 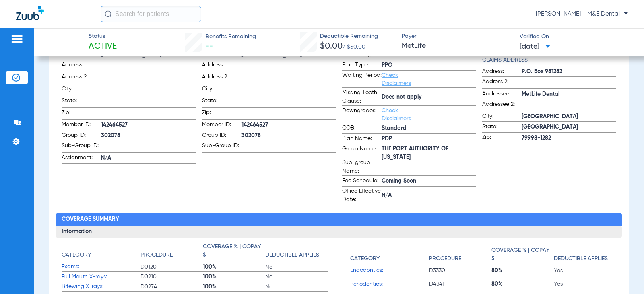 What do you see at coordinates (76, 255) in the screenshot?
I see `h4: Category` at bounding box center [76, 255].